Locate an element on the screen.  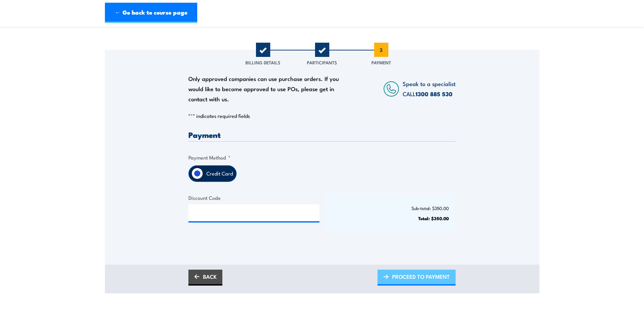
a: ← Go back to course page is located at coordinates (151, 13).